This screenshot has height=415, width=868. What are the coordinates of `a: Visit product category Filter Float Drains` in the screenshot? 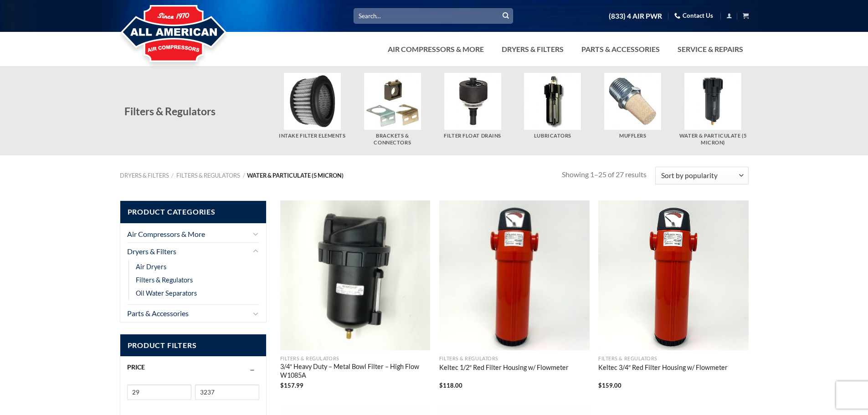 It's located at (473, 106).